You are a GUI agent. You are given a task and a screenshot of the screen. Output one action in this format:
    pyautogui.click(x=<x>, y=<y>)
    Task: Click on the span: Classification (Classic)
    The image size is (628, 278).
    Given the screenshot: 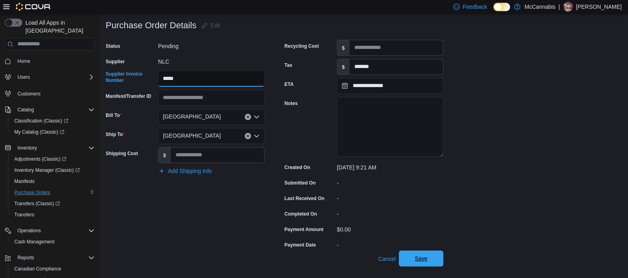 What is the action you would take?
    pyautogui.click(x=41, y=121)
    